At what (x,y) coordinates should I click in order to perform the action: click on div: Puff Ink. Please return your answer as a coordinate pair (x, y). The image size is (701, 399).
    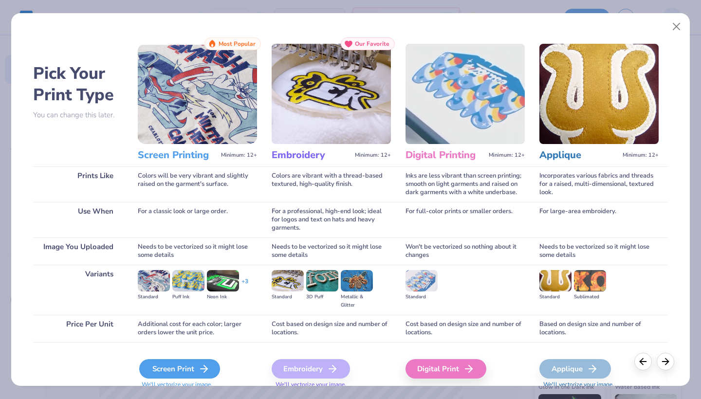
    Looking at the image, I should click on (188, 297).